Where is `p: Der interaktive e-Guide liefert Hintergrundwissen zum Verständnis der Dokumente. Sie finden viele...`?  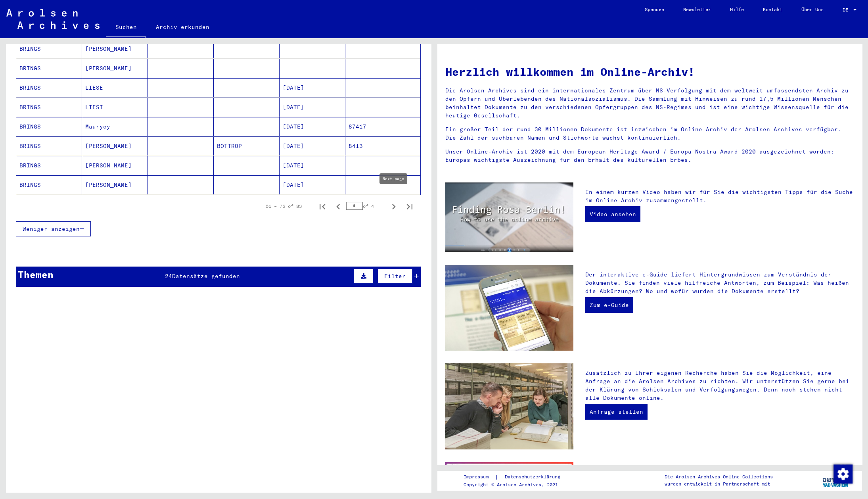 p: Der interaktive e-Guide liefert Hintergrundwissen zum Verständnis der Dokumente. Sie finden viele... is located at coordinates (720, 283).